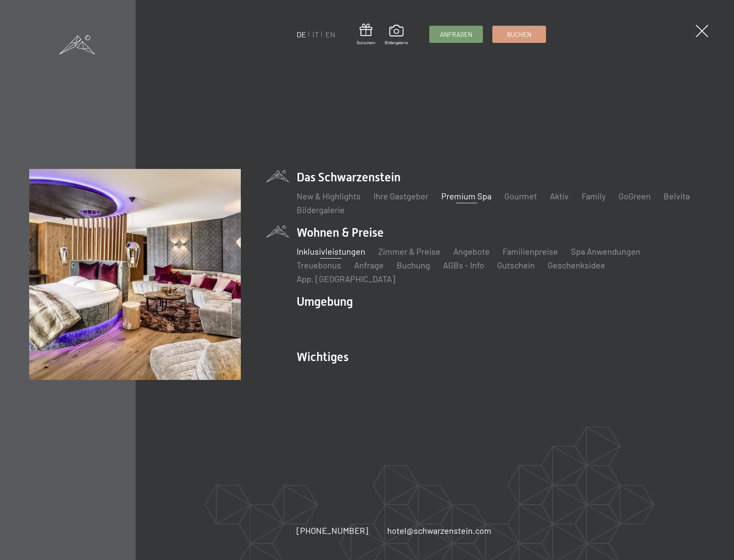  Describe the element at coordinates (439, 531) in the screenshot. I see `a: hotel@schwarzenstein.com` at that location.